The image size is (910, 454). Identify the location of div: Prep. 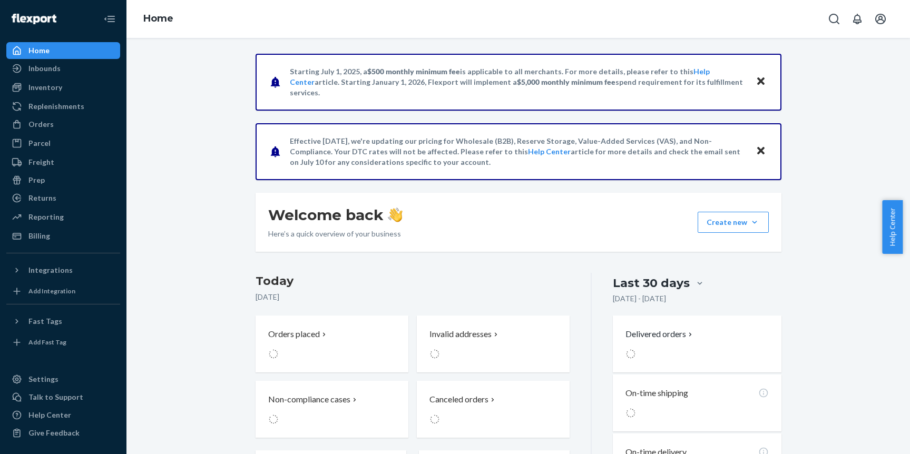
(36, 180).